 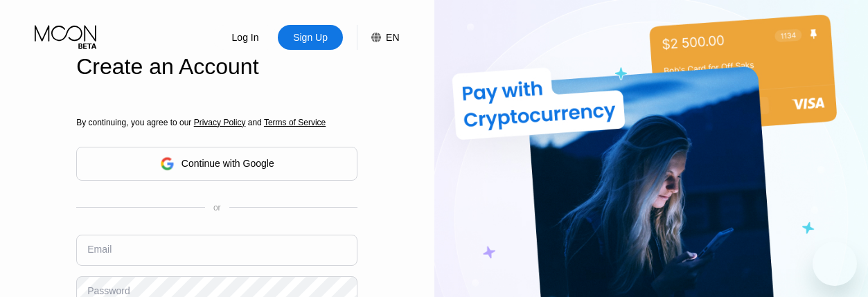 I want to click on div: Create an Account, so click(x=217, y=67).